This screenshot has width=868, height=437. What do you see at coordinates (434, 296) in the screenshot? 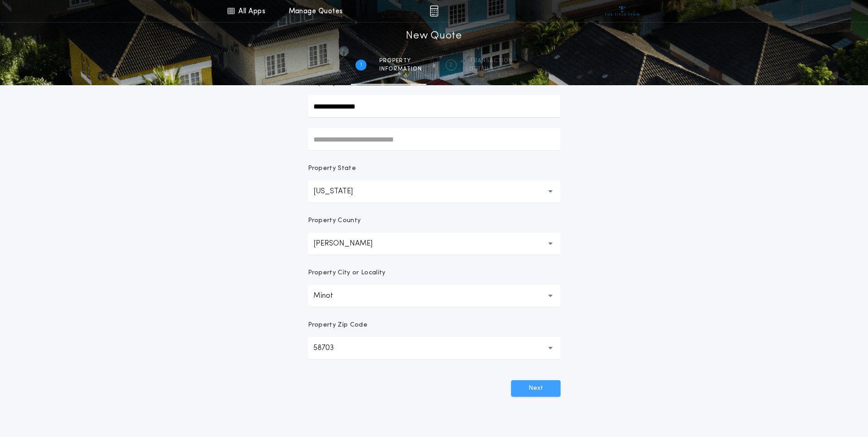
I see `button: Minot` at bounding box center [434, 296].